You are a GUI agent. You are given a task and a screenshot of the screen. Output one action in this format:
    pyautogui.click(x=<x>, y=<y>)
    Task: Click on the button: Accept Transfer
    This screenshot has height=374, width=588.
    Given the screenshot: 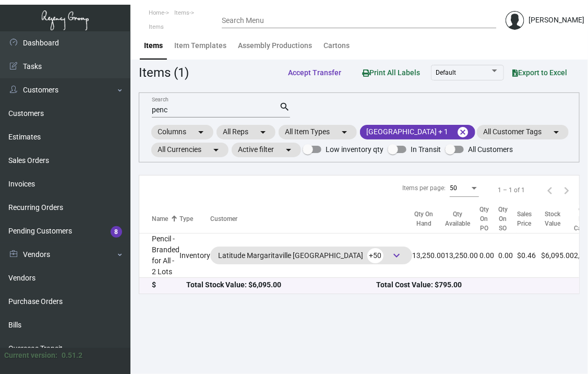 What is the action you would take?
    pyautogui.click(x=314, y=73)
    